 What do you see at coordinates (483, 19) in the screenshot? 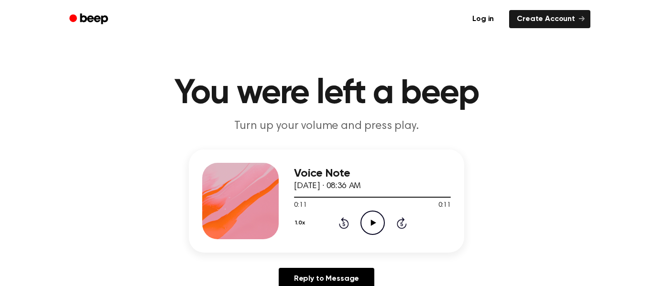
I see `a: Log in` at bounding box center [483, 19].